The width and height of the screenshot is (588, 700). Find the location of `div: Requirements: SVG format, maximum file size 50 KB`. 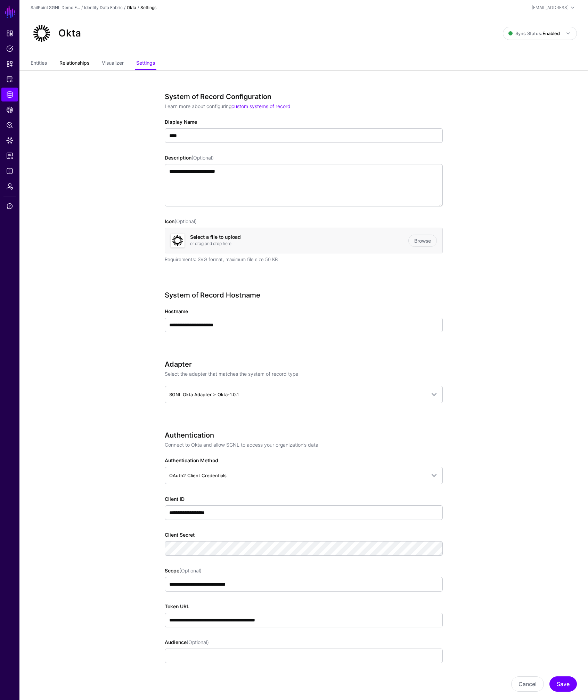

div: Requirements: SVG format, maximum file size 50 KB is located at coordinates (304, 260).